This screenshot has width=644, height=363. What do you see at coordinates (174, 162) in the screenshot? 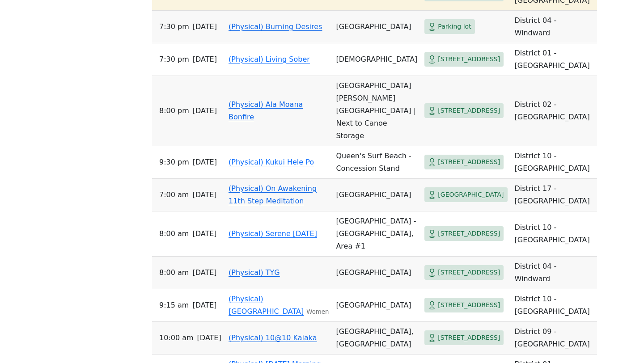
I see `span: 9:30 PM` at bounding box center [174, 162].